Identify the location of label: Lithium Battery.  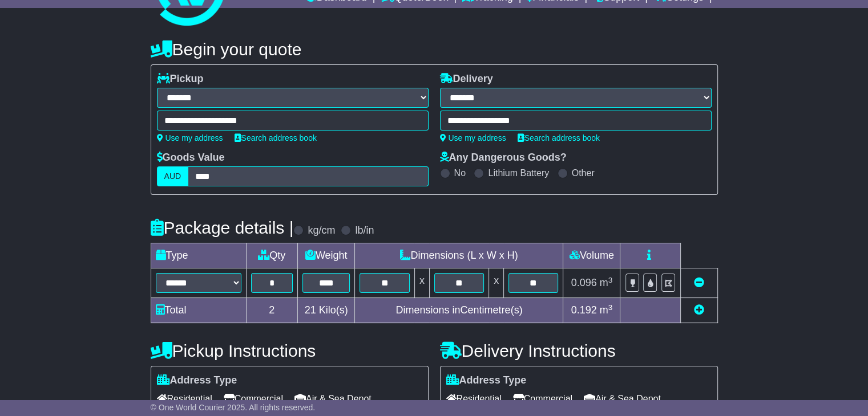
(518, 173).